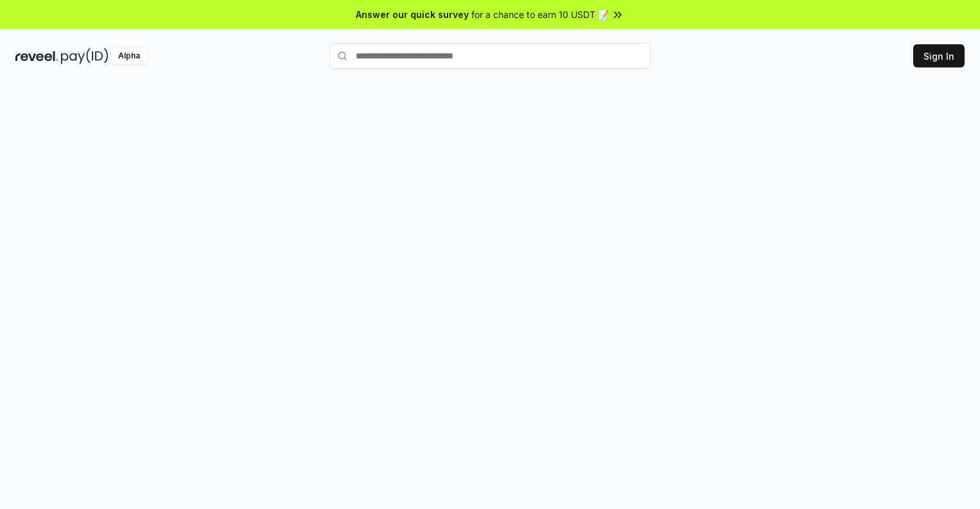 Image resolution: width=980 pixels, height=509 pixels. What do you see at coordinates (540, 14) in the screenshot?
I see `span: for a chance to earn 10 USDT 📝` at bounding box center [540, 14].